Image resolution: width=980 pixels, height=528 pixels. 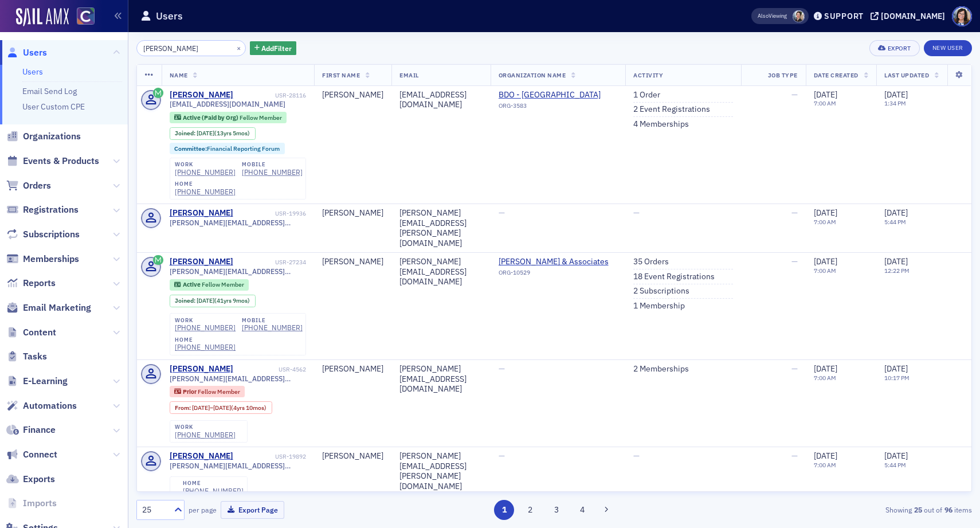 I want to click on a: 2 Subscriptions, so click(x=661, y=291).